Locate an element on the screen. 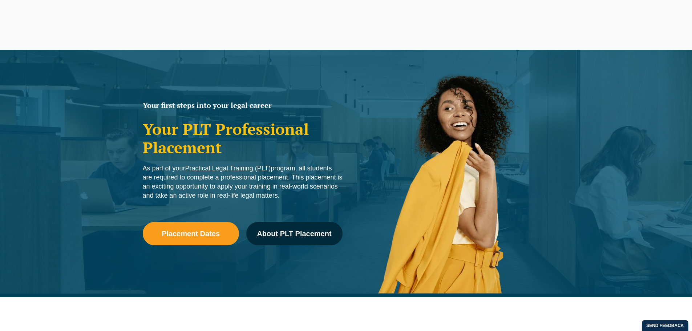 The width and height of the screenshot is (692, 331). a: Placement Dates is located at coordinates (191, 233).